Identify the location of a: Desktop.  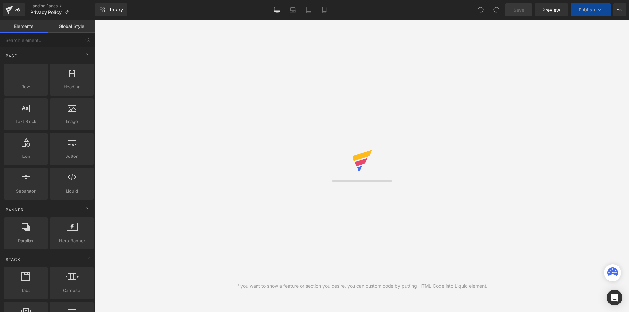
(277, 10).